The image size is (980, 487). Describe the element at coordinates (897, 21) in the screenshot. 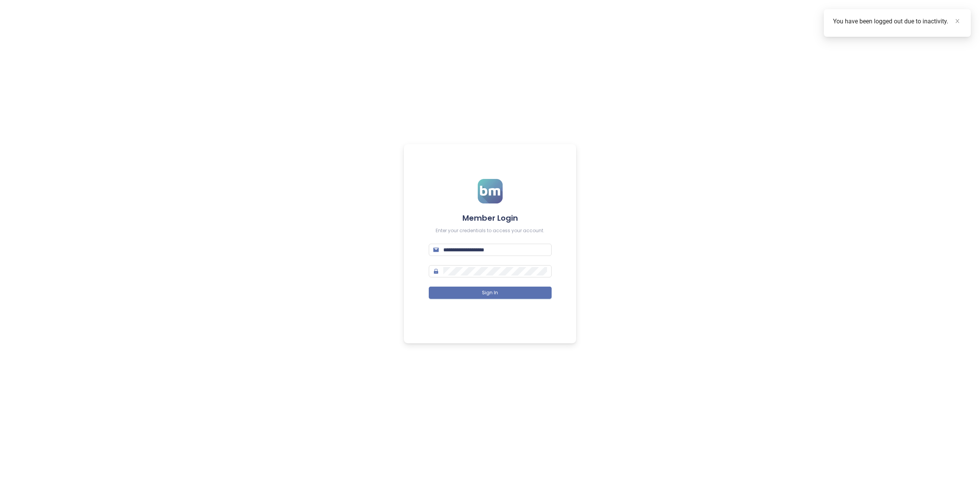

I see `div: You have been logged out due to inactivity.` at that location.